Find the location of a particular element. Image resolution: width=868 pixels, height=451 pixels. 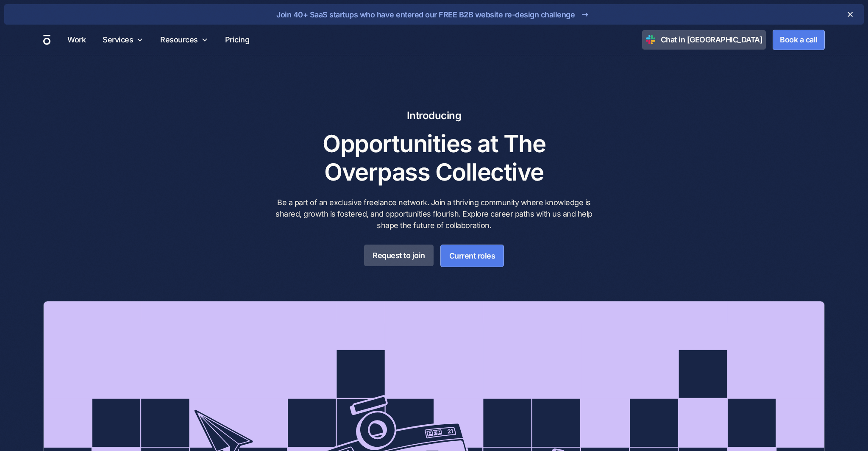

h3: Opportunities at The Overpass Collective is located at coordinates (434, 158).